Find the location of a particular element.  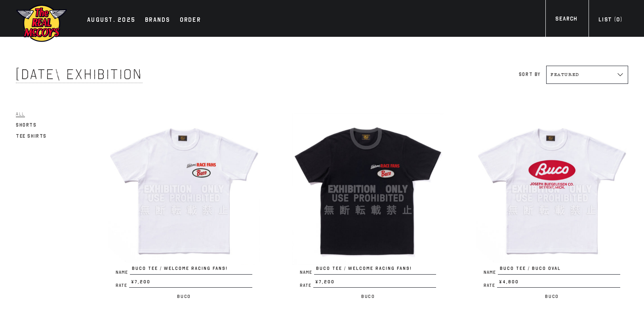

img: BUCO TEE / BUCO OVAL is located at coordinates (552, 189).